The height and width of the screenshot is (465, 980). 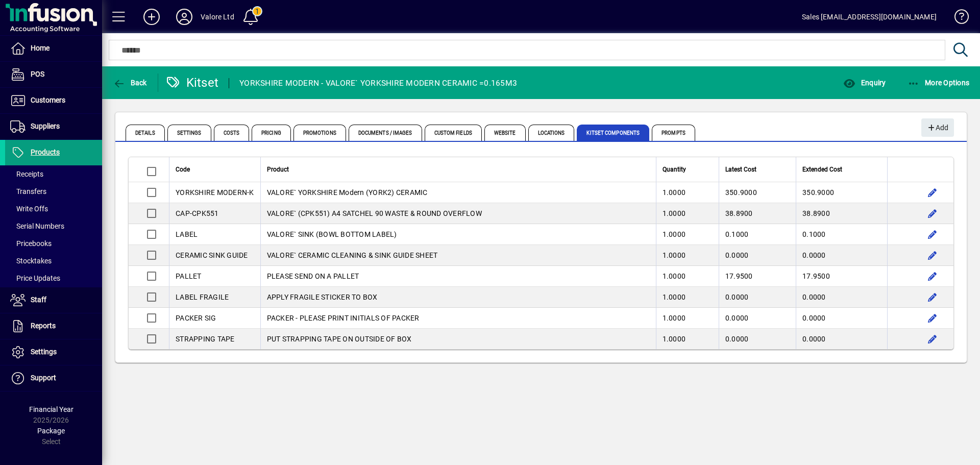 I want to click on button: Add, so click(x=937, y=128).